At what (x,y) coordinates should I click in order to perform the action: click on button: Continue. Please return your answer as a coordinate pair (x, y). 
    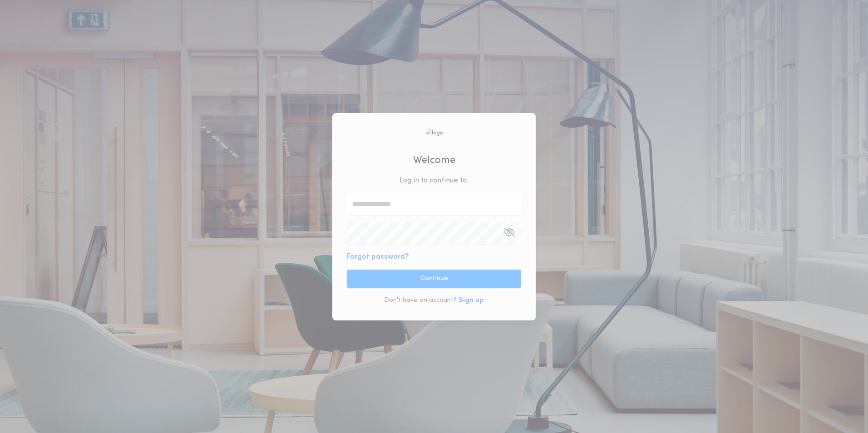
    Looking at the image, I should click on (434, 279).